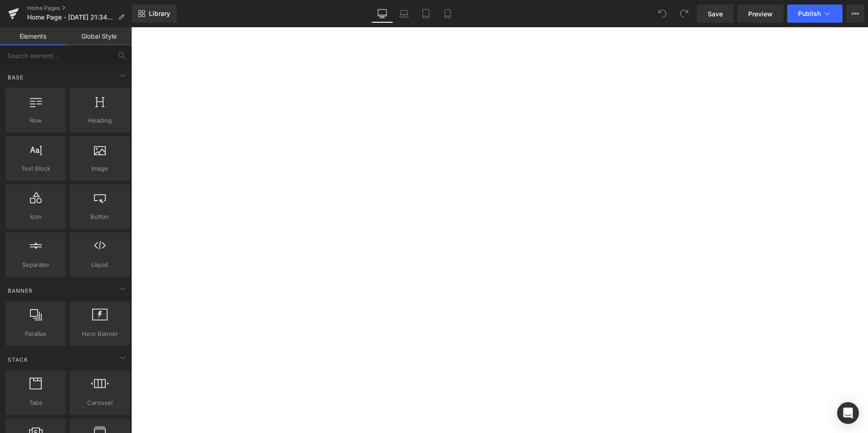 This screenshot has width=868, height=433. I want to click on a: Tablet, so click(426, 13).